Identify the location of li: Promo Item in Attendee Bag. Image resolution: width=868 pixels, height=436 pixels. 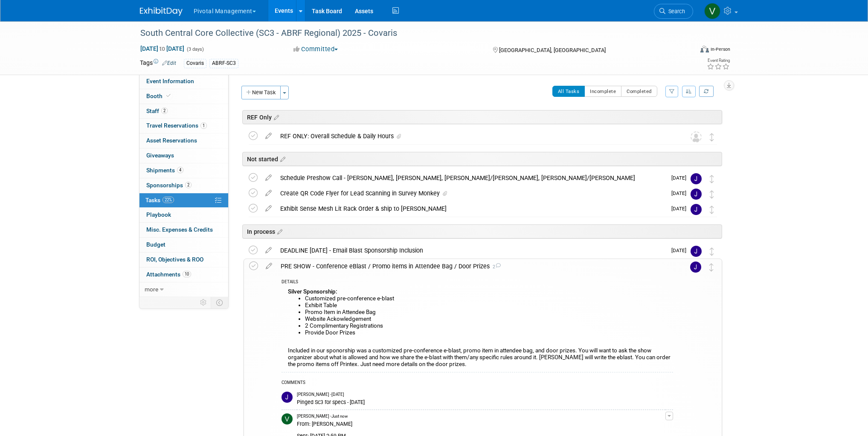
(489, 312).